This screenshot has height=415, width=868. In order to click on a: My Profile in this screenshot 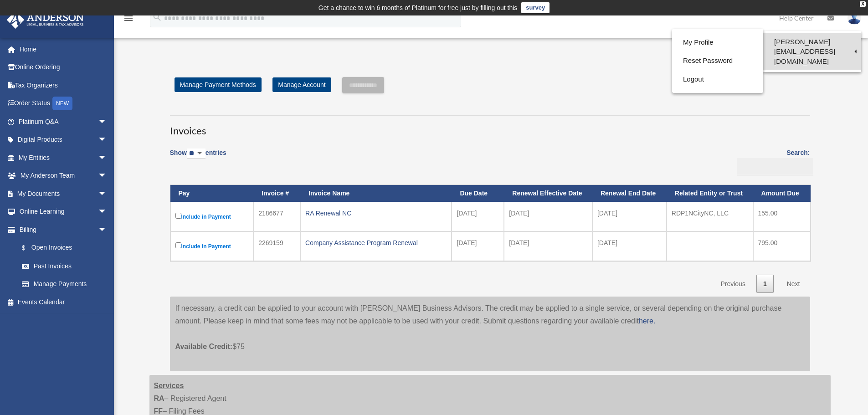, I will do `click(717, 42)`.